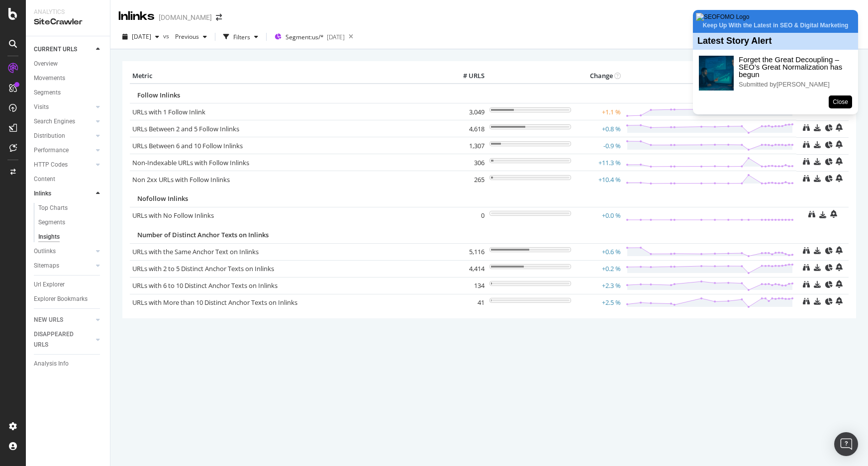  Describe the element at coordinates (51, 364) in the screenshot. I see `div: Analysis Info` at that location.